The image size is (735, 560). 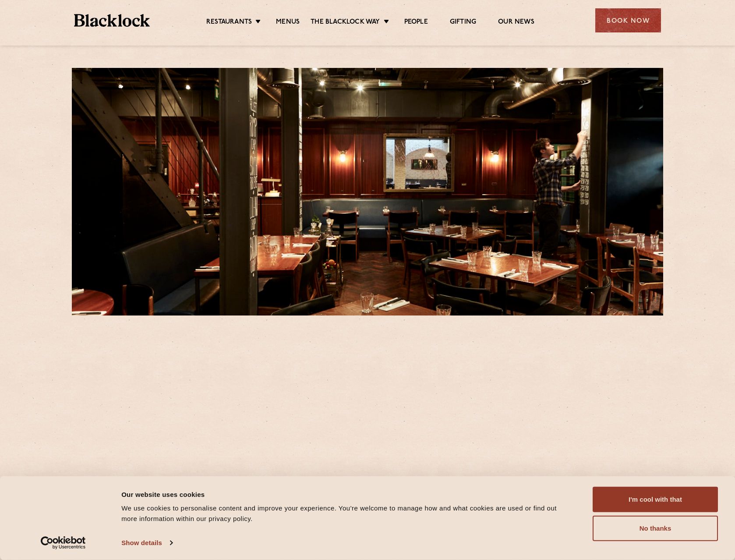 I want to click on a: People, so click(x=416, y=23).